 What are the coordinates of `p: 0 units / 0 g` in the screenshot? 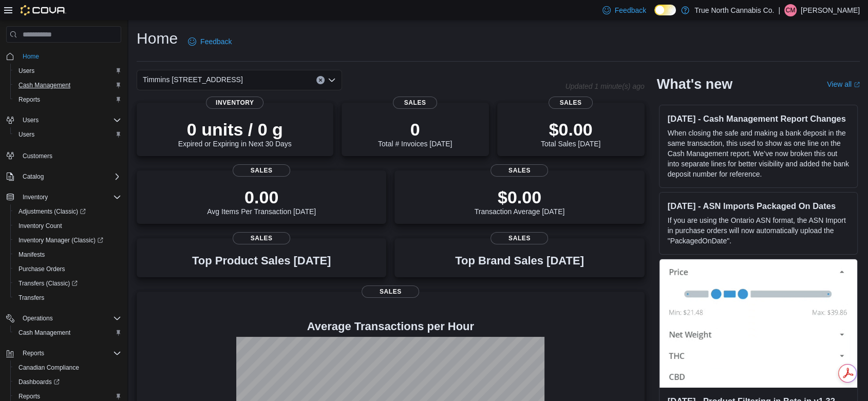 It's located at (235, 129).